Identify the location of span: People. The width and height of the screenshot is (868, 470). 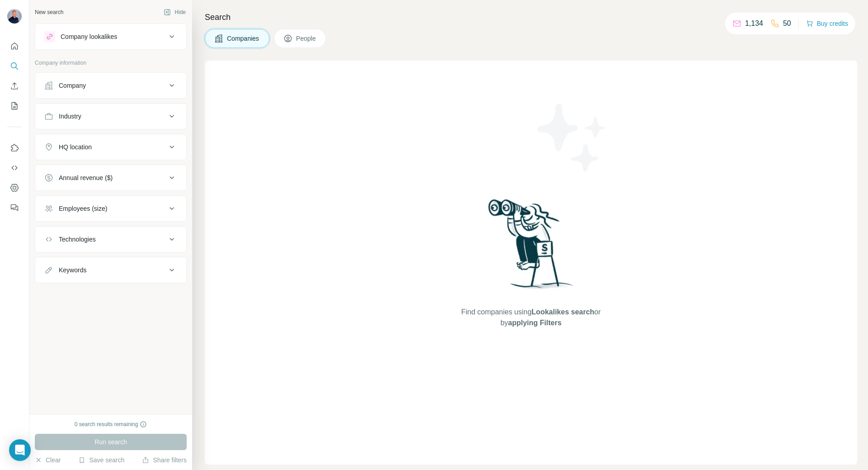
(306, 38).